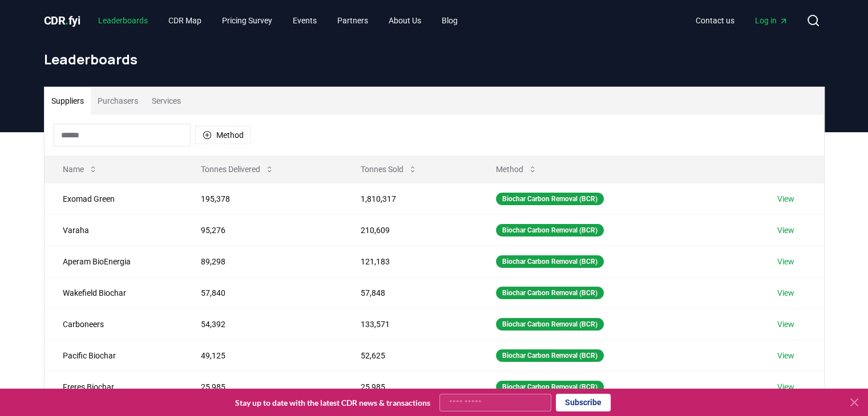 The image size is (868, 416). I want to click on td: 1,810,317, so click(409, 198).